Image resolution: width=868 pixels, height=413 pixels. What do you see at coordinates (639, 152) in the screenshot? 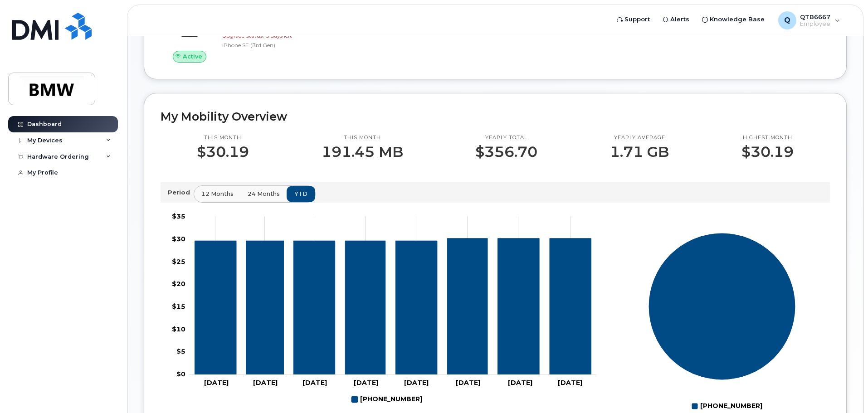
I see `p: 1.71 GB` at bounding box center [639, 152].